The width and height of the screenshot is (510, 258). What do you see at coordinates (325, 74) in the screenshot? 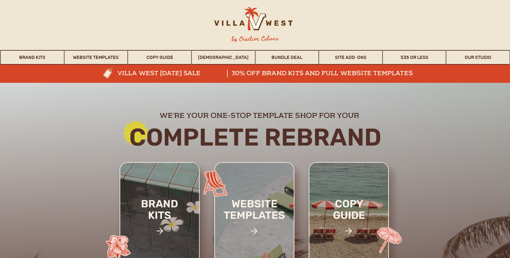
I see `a: 30% off brand kits and full website templates` at bounding box center [325, 74].